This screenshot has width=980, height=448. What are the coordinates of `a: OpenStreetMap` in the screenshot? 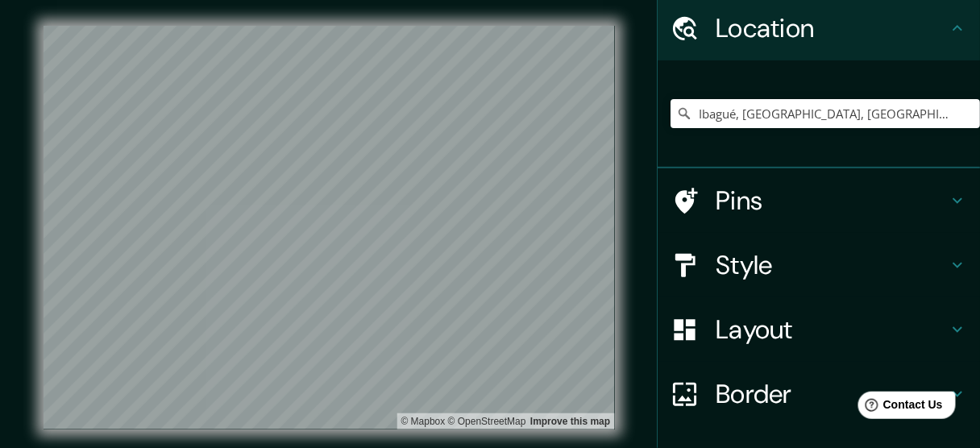 It's located at (487, 421).